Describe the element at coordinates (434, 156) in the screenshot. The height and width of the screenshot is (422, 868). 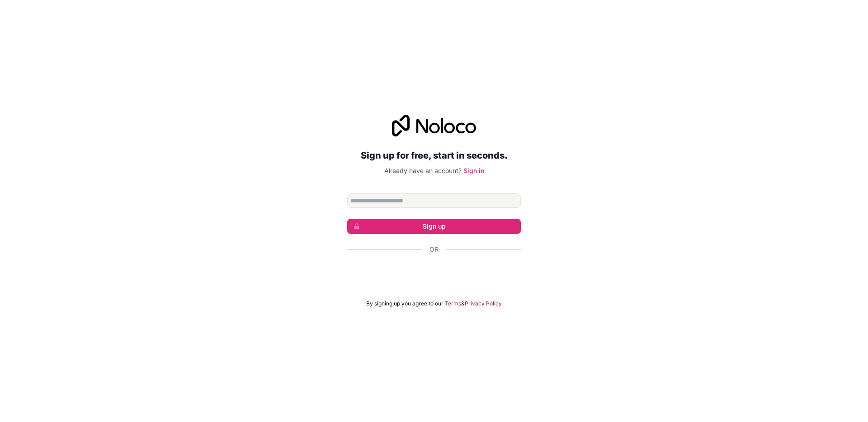
I see `h2: Sign up for free, start in seconds.` at that location.